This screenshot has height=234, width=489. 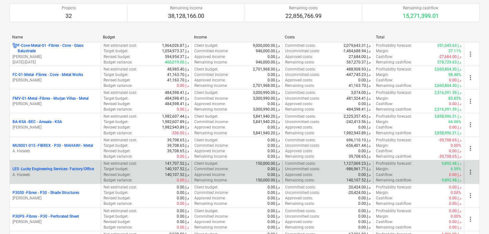 What do you see at coordinates (328, 37) in the screenshot?
I see `div: Costs` at bounding box center [328, 37].